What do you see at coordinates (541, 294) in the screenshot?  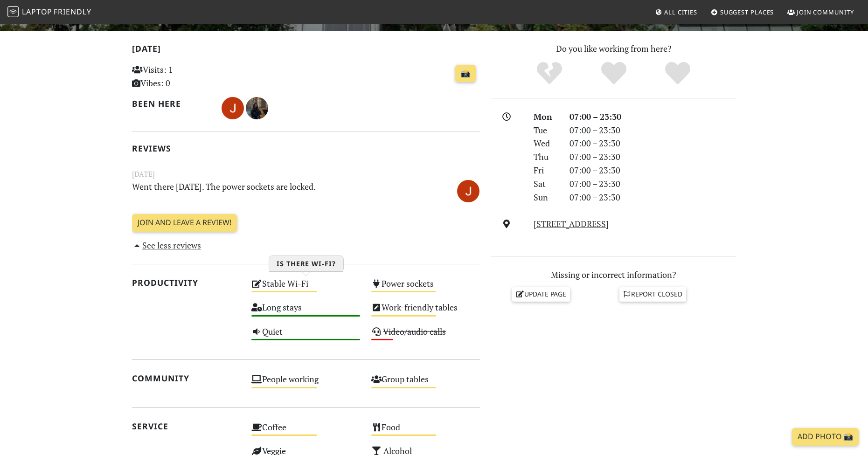 I see `a: Update page` at bounding box center [541, 294].